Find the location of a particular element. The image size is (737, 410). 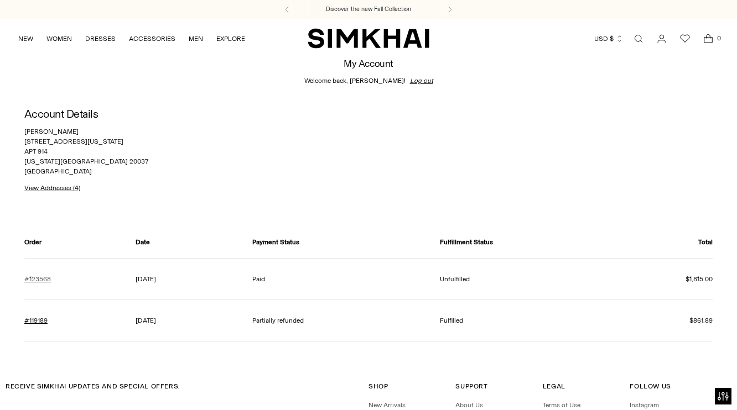

a: WOMEN is located at coordinates (59, 39).